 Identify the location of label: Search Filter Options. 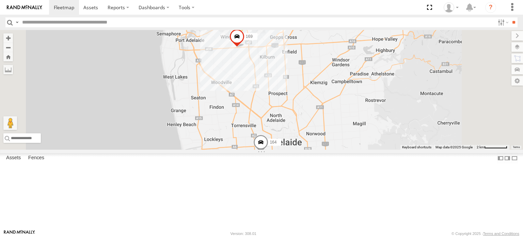
(502, 22).